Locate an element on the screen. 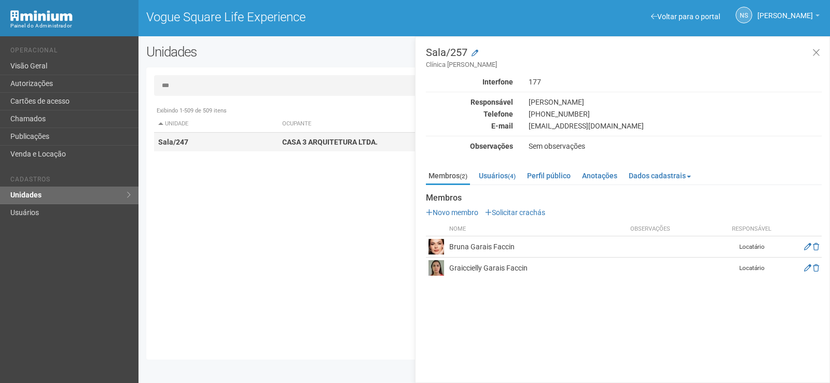 The width and height of the screenshot is (830, 383). th: Observações is located at coordinates (676, 229).